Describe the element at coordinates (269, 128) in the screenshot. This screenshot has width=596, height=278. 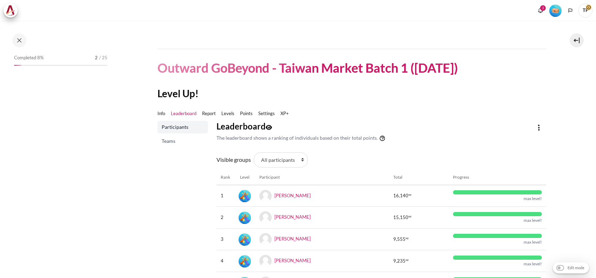
I see `span: This page is currently visible to students.` at that location.